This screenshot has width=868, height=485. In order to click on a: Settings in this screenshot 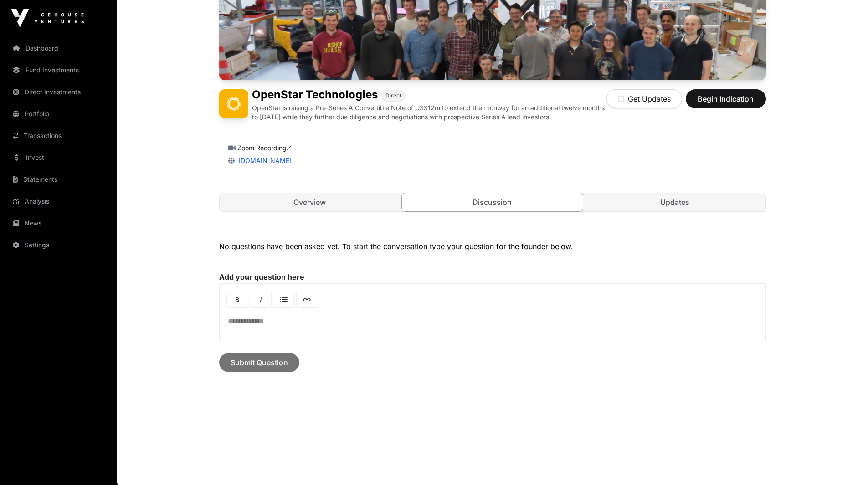, I will do `click(59, 245)`.